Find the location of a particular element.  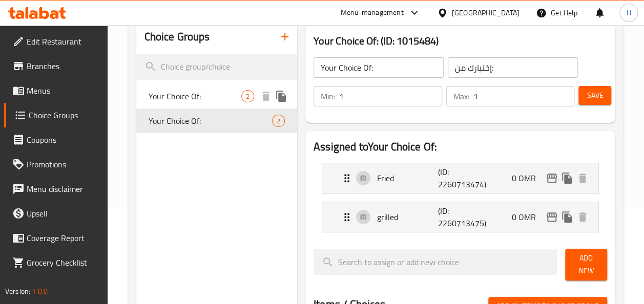

span: Save is located at coordinates (595, 95).